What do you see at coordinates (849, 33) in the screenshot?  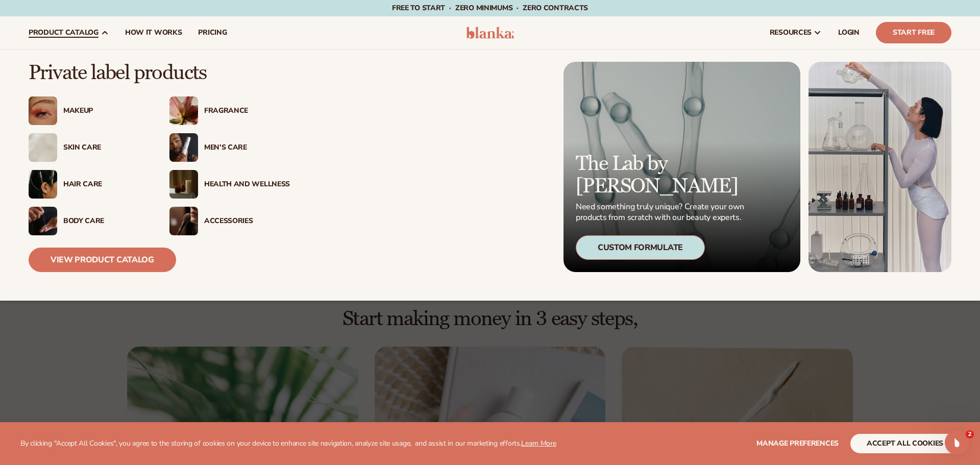 I see `a: LOGIN` at bounding box center [849, 33].